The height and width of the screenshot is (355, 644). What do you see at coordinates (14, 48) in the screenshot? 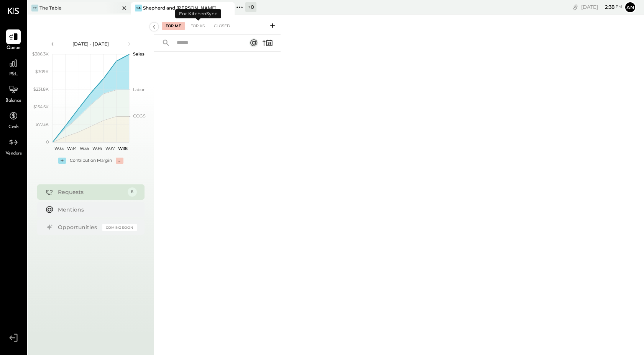
I see `span: Queue` at bounding box center [14, 48].